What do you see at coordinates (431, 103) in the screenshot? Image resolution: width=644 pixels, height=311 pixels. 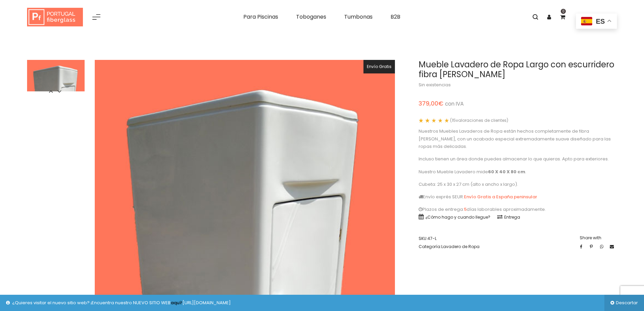 I see `bdi: 379,00` at bounding box center [431, 103].